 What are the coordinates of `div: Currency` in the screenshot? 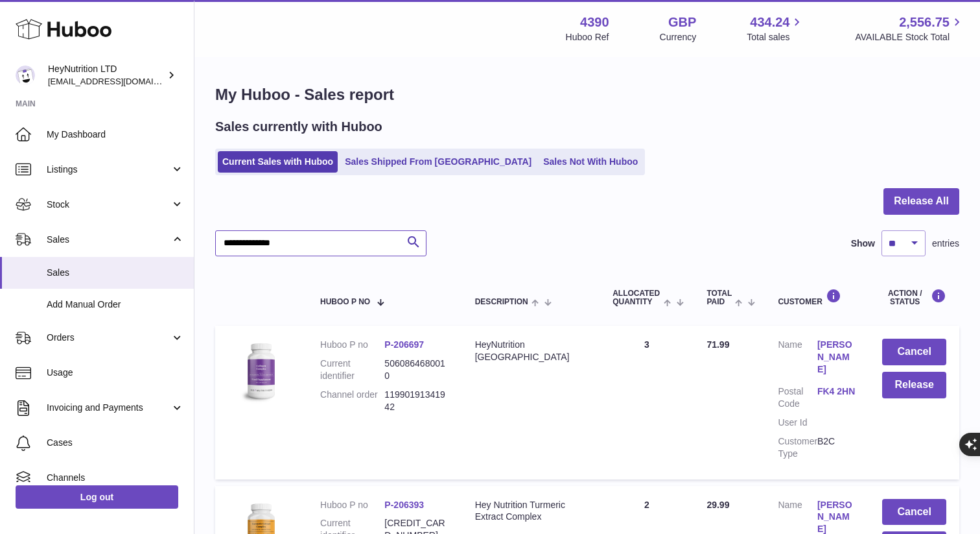 It's located at (678, 37).